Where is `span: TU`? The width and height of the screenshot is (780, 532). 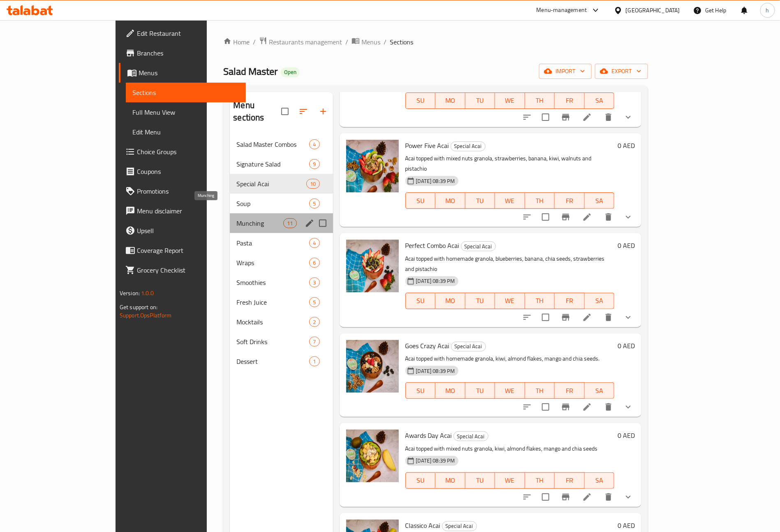
span: TU is located at coordinates (480, 390).